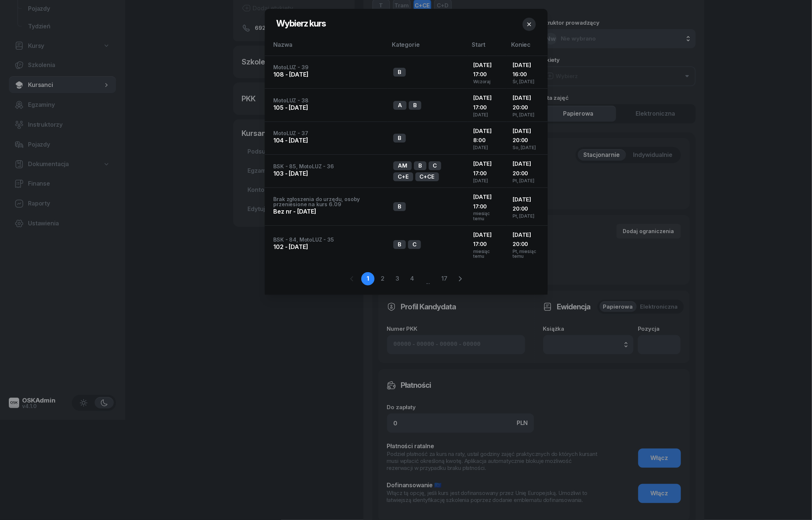  Describe the element at coordinates (427, 177) in the screenshot. I see `div: C+CE` at that location.